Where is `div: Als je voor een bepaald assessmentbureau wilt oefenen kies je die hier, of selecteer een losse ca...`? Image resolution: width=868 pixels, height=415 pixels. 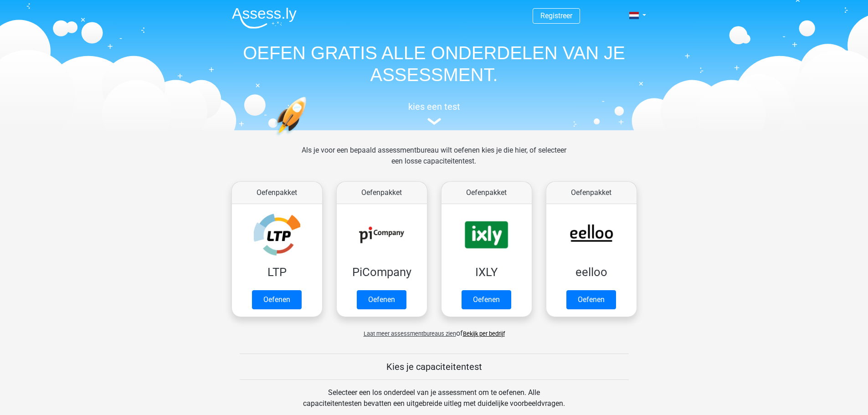
div: Als je voor een bepaald assessmentbureau wilt oefenen kies je die hier, of selecteer een losse ca... is located at coordinates (434, 161).